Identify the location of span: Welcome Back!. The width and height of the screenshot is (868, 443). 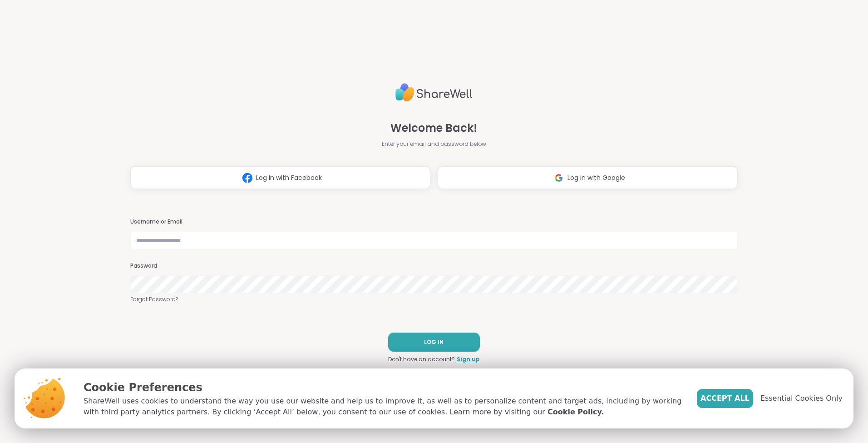
(433, 128).